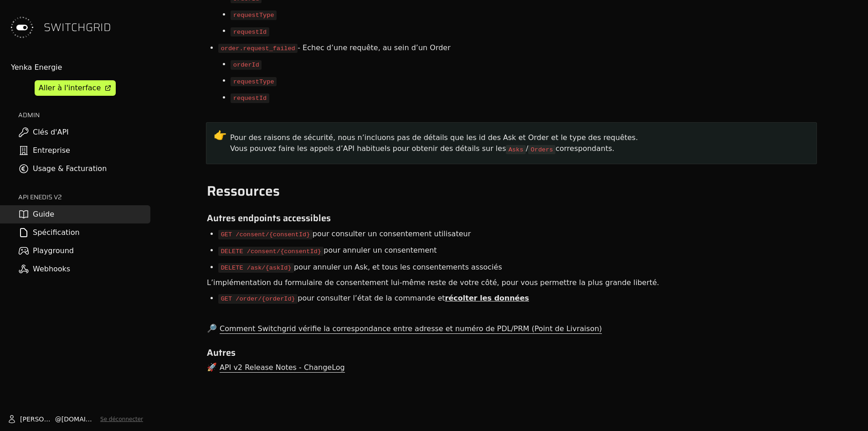 The height and width of the screenshot is (431, 868). What do you see at coordinates (246, 65) in the screenshot?
I see `code: orderId` at bounding box center [246, 65].